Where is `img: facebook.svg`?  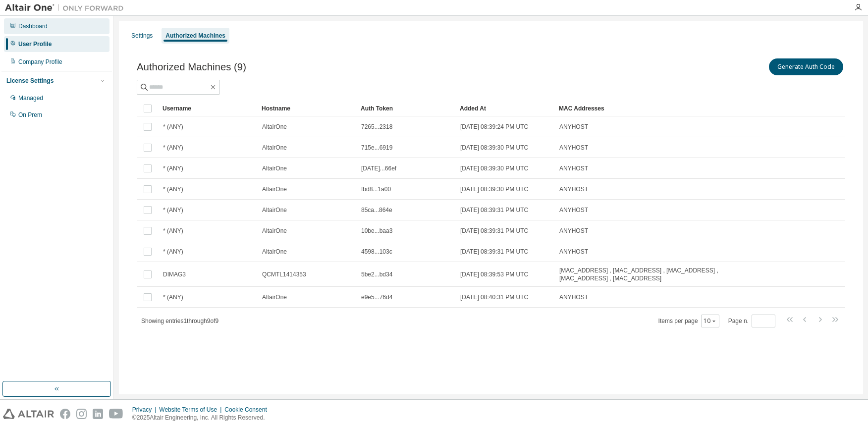 img: facebook.svg is located at coordinates (65, 413).